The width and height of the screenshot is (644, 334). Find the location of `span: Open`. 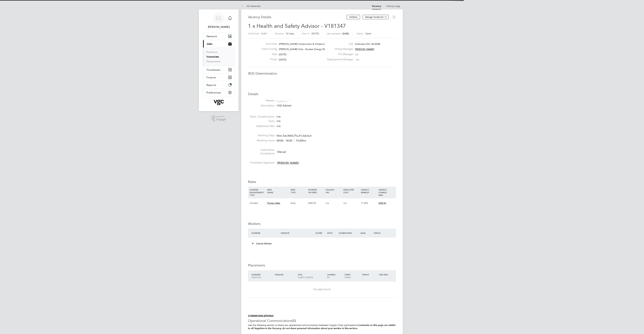

span: Open is located at coordinates (368, 34).